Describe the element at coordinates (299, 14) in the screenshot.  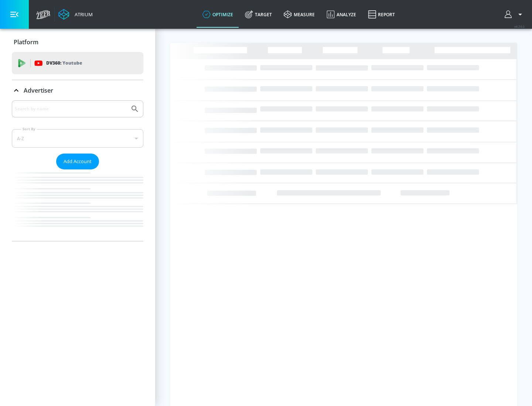
I see `a: measure` at that location.